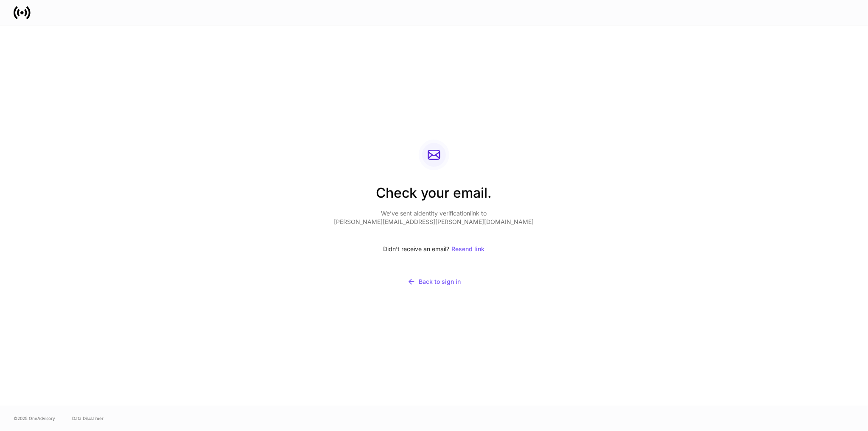  Describe the element at coordinates (434, 281) in the screenshot. I see `div: Back to sign in` at that location.